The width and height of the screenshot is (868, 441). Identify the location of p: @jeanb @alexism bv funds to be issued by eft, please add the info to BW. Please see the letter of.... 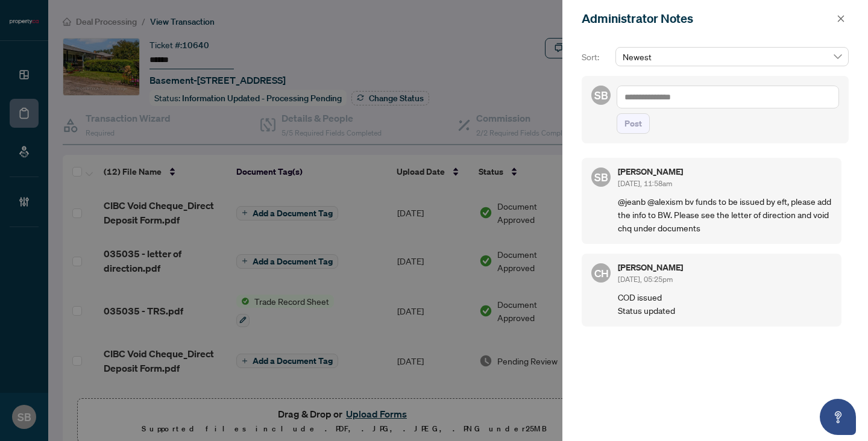
(724, 215).